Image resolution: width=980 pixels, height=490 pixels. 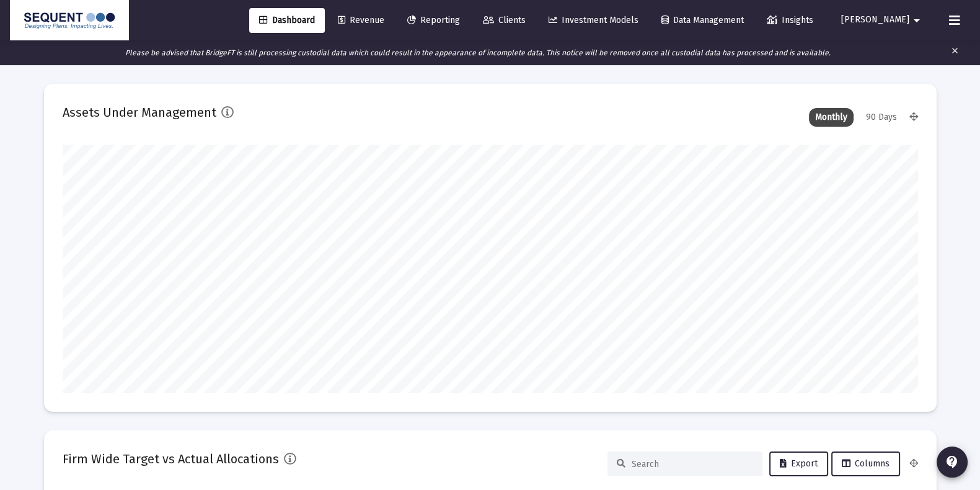 I want to click on button: Export, so click(x=798, y=464).